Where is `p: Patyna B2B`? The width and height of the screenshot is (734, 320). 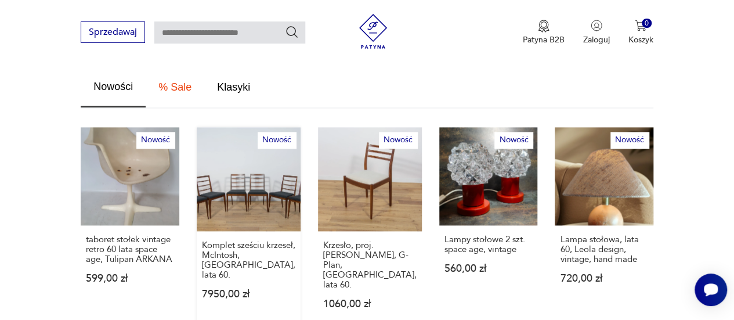 p: Patyna B2B is located at coordinates (543, 39).